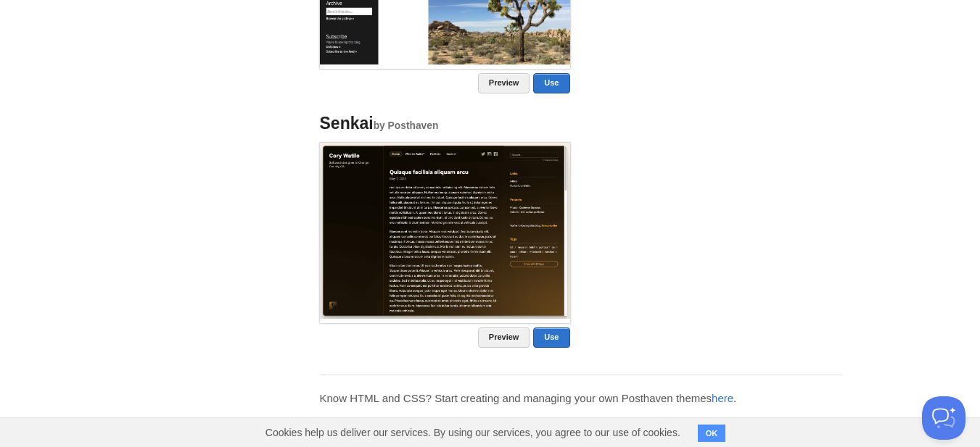 This screenshot has height=447, width=980. What do you see at coordinates (473, 433) in the screenshot?
I see `span: Cookies help us deliver our services. By using our services, you agree to our use of cookies.` at bounding box center [473, 433].